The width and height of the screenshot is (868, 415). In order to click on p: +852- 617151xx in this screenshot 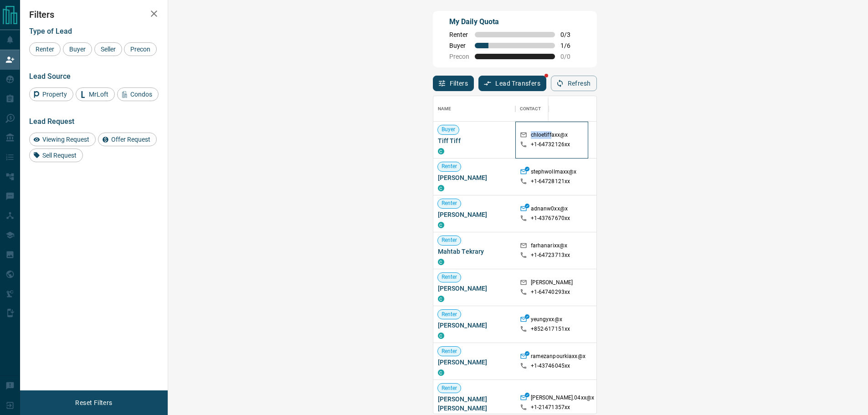, I will do `click(551, 329)`.